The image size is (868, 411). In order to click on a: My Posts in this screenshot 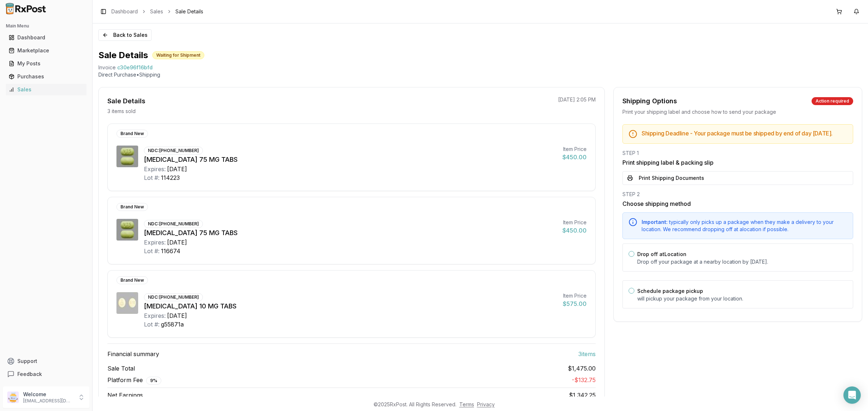, I will do `click(46, 64)`.